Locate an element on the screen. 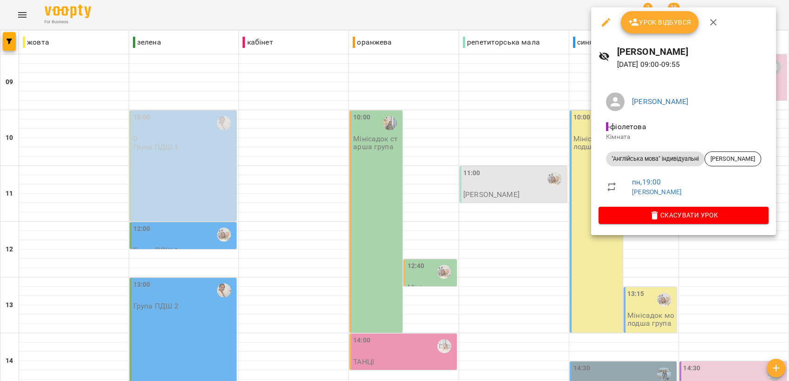 Image resolution: width=789 pixels, height=381 pixels. span: - фіолетова is located at coordinates (627, 126).